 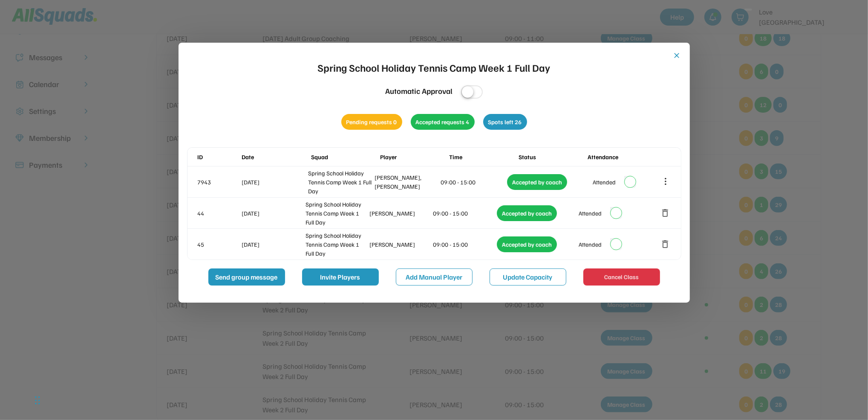 What do you see at coordinates (219, 244) in the screenshot?
I see `div: 45` at bounding box center [219, 244].